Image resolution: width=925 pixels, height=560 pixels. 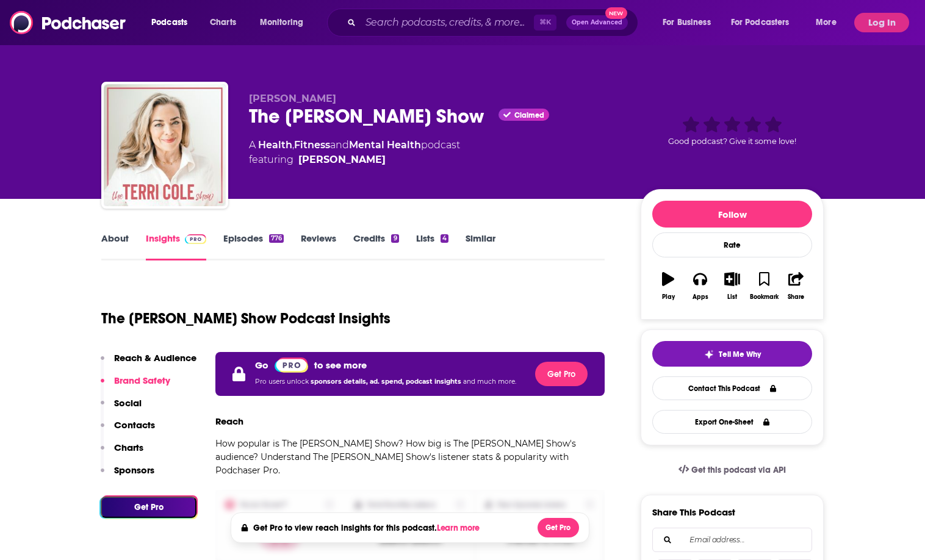 What do you see at coordinates (368, 528) in the screenshot?
I see `h4: Get Pro to view reach insights for this podcast.` at bounding box center [368, 528].